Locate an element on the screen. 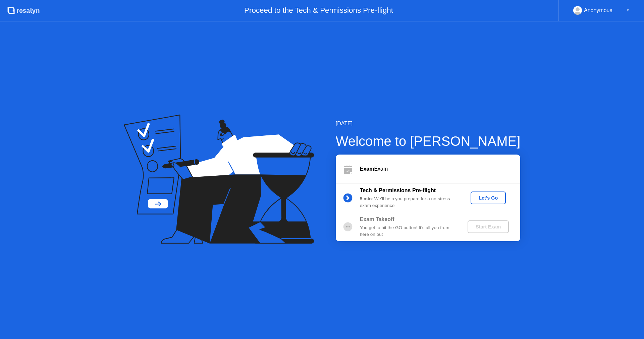 The height and width of the screenshot is (339, 644). div: Start Exam is located at coordinates (488, 227).